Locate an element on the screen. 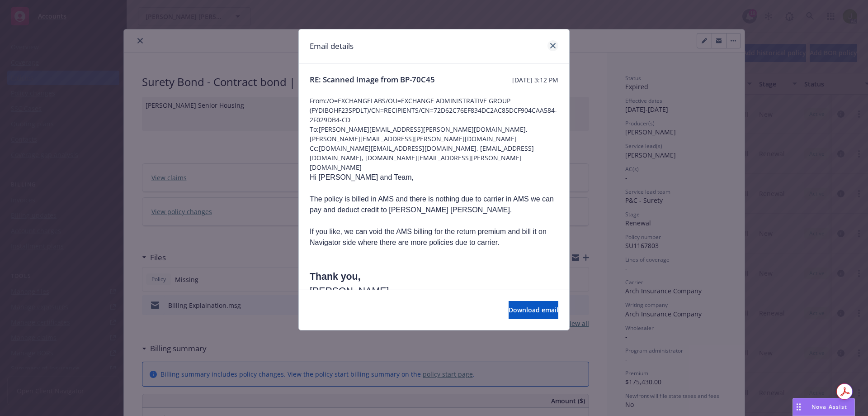  button: Nova Assist is located at coordinates (823, 406).